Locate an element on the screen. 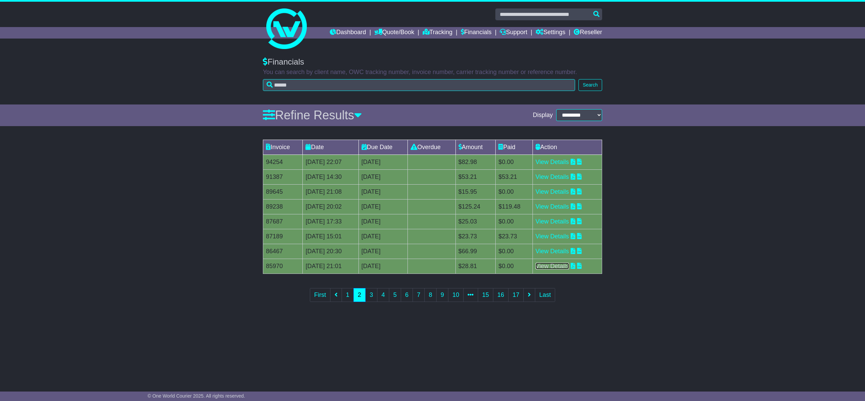  a: Dashboard is located at coordinates (348, 33).